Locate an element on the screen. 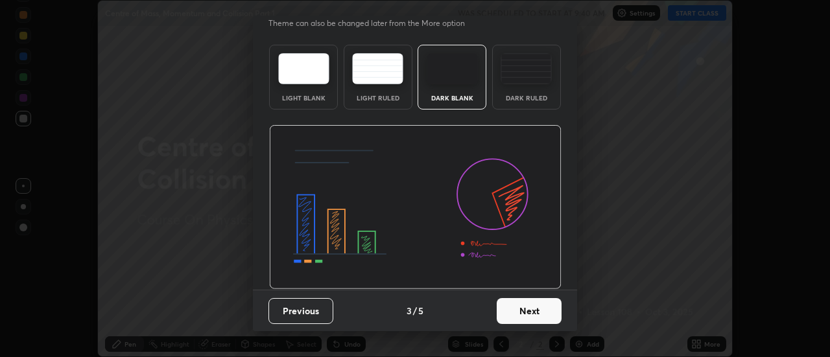 This screenshot has height=357, width=830. div: Light Blank is located at coordinates (304, 98).